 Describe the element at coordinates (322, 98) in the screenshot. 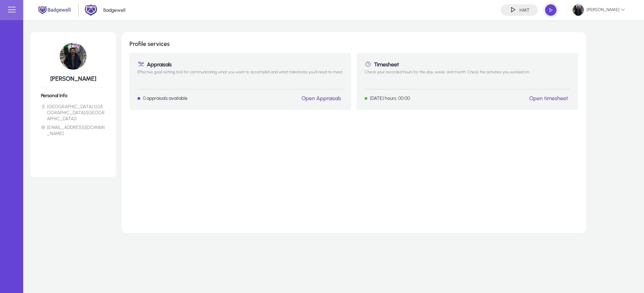

I see `button: Open Appraisals` at that location.